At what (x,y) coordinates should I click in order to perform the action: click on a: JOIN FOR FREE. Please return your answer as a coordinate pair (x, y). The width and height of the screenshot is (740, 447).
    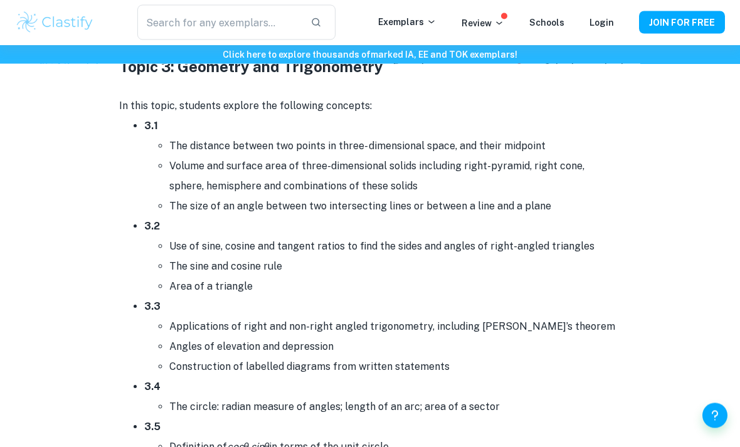
    Looking at the image, I should click on (682, 23).